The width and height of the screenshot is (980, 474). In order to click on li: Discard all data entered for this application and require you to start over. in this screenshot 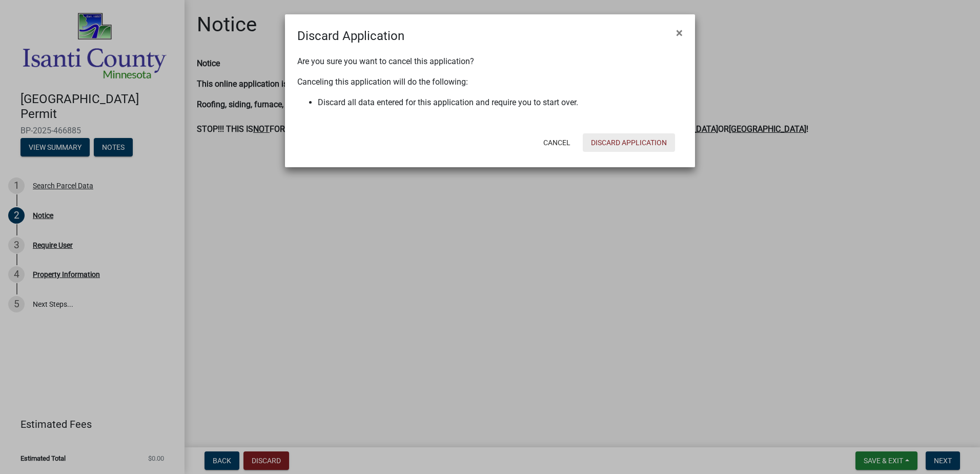, I will do `click(500, 103)`.